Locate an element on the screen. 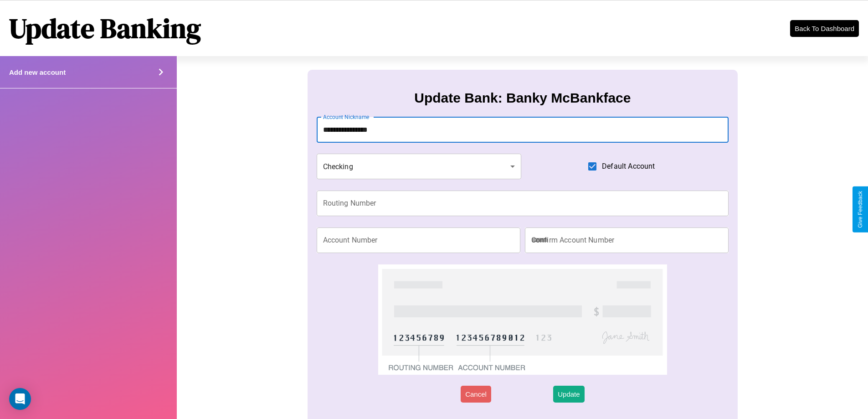 The height and width of the screenshot is (419, 868). button: Update is located at coordinates (569, 394).